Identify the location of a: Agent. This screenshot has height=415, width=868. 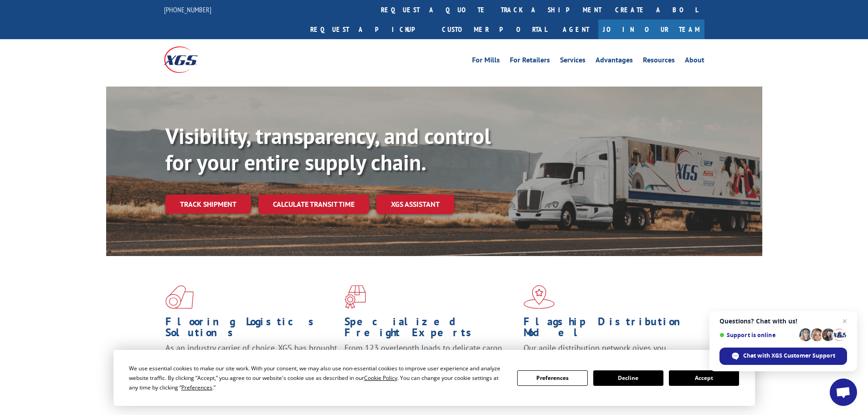
(576, 30).